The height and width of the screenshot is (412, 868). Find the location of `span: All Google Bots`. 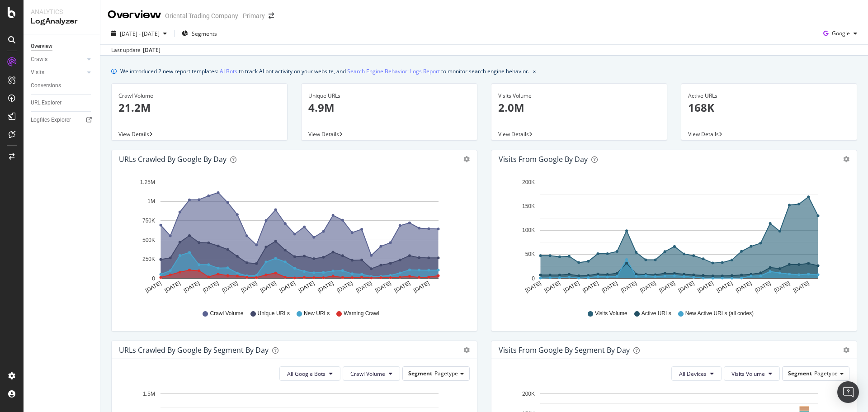

span: All Google Bots is located at coordinates (306, 373).